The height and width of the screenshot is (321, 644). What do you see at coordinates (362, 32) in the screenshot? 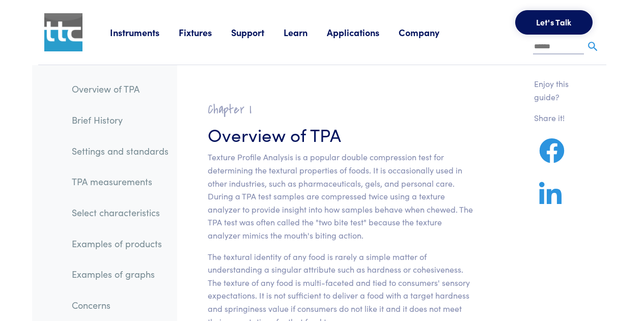
I see `a: Applications` at bounding box center [362, 32].